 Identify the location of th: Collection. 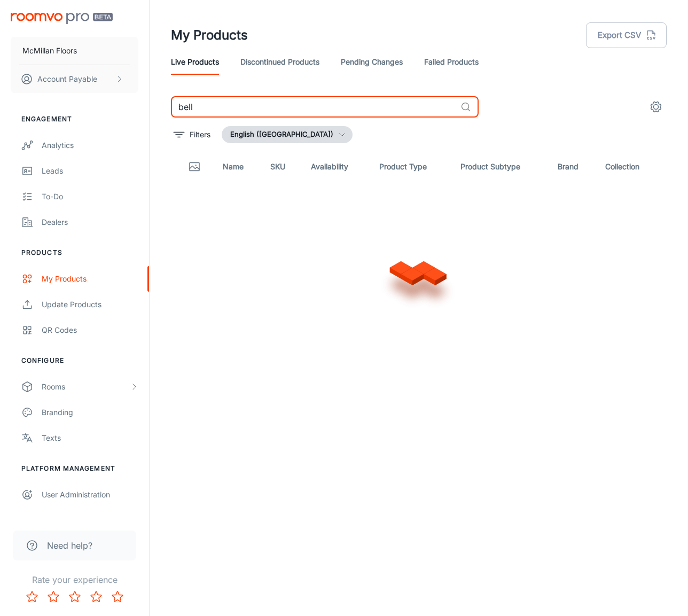
(632, 166).